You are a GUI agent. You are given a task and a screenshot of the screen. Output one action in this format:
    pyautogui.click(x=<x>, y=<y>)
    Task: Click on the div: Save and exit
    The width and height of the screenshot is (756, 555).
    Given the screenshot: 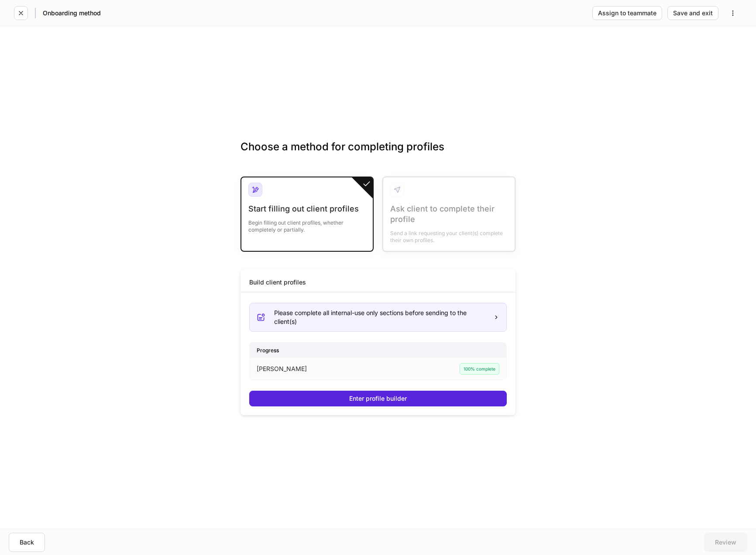 What is the action you would take?
    pyautogui.click(x=693, y=13)
    